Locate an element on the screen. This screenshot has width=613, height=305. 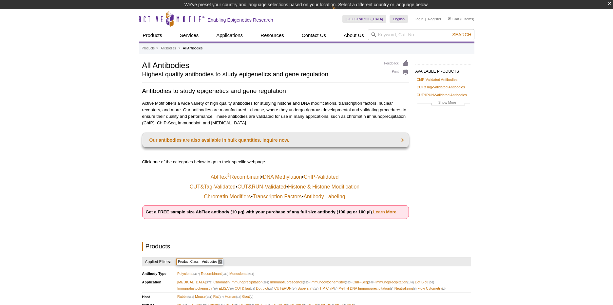
span: Immunofluorescence is located at coordinates (290, 282).